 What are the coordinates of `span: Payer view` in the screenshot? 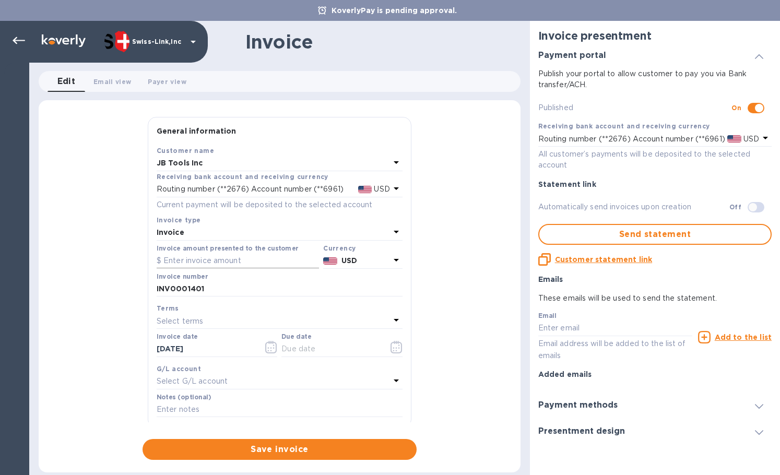 It's located at (167, 81).